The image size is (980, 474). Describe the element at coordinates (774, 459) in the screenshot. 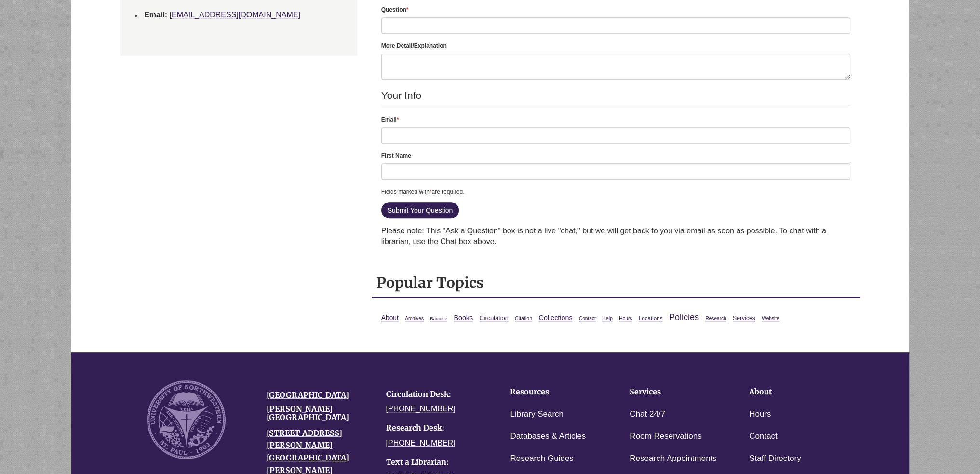

I see `a: Staff Directory` at that location.